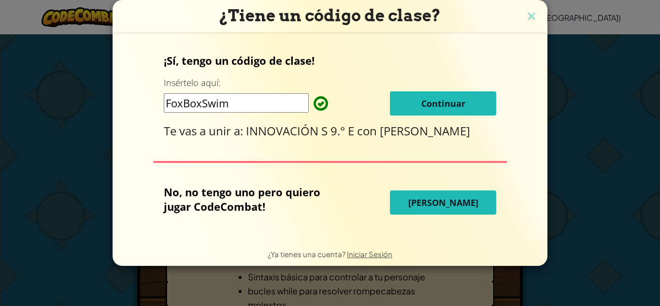 The height and width of the screenshot is (306, 660). Describe the element at coordinates (531, 17) in the screenshot. I see `img: close icon` at that location.